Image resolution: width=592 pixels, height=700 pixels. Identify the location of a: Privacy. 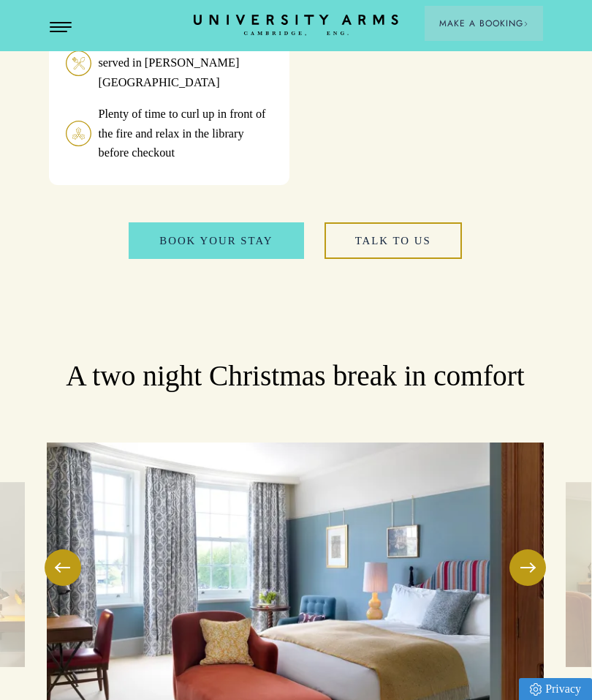
(555, 689).